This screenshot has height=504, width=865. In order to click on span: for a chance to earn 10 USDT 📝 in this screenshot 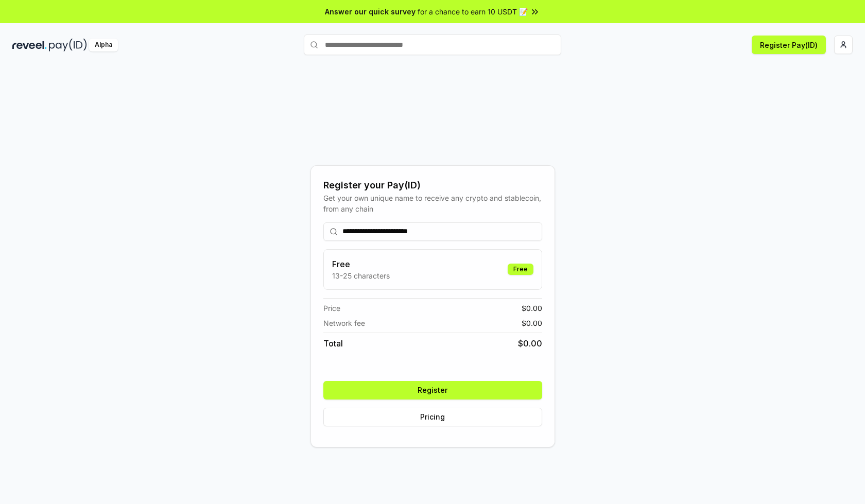, I will do `click(472, 12)`.